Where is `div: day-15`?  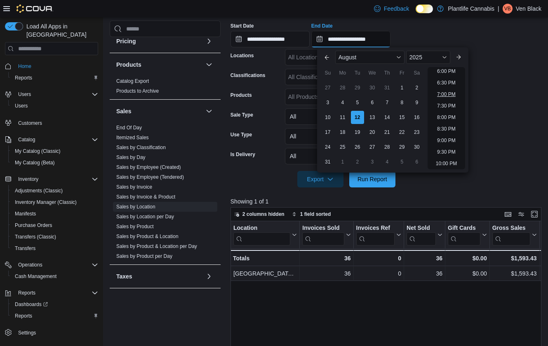 div: day-15 is located at coordinates (402, 117).